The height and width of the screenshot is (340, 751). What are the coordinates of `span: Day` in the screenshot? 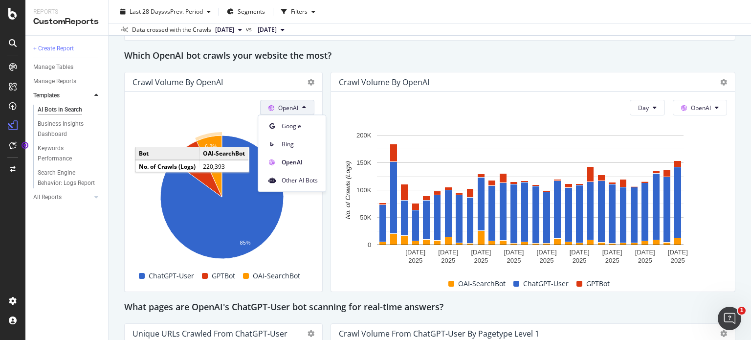 It's located at (643, 108).